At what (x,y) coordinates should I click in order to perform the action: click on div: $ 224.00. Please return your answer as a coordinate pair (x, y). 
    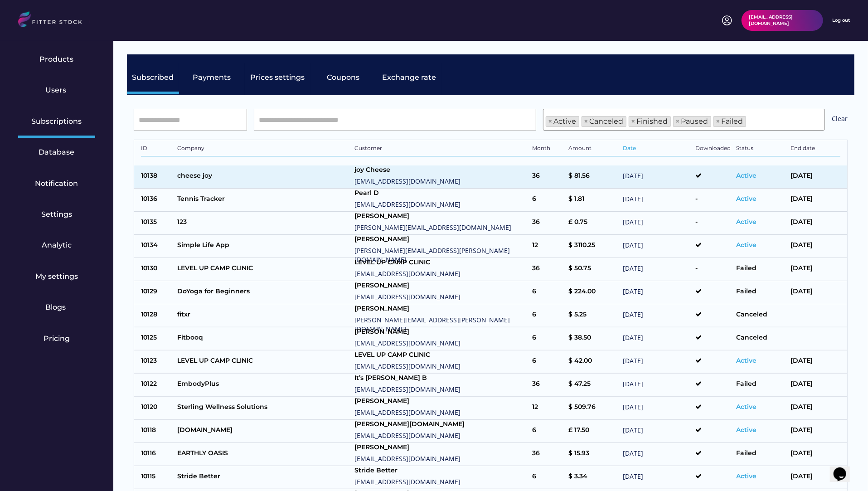
    Looking at the image, I should click on (593, 293).